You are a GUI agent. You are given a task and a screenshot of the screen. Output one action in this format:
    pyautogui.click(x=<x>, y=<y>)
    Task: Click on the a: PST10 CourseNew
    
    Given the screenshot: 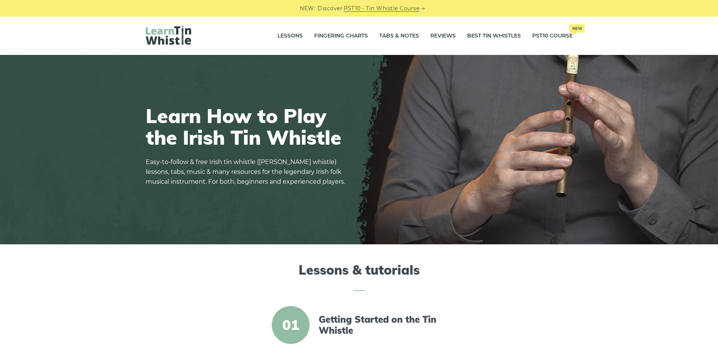 What is the action you would take?
    pyautogui.click(x=552, y=36)
    